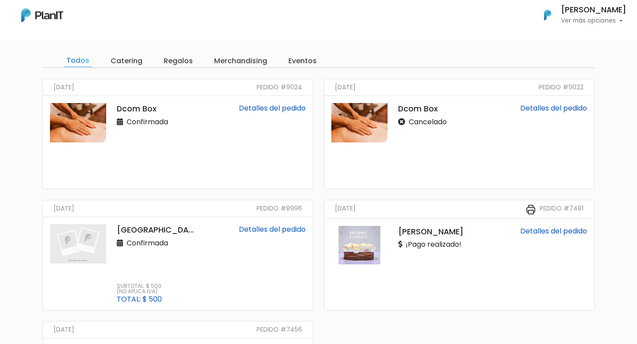 The height and width of the screenshot is (344, 637). What do you see at coordinates (178, 61) in the screenshot?
I see `input: Regalos` at bounding box center [178, 61].